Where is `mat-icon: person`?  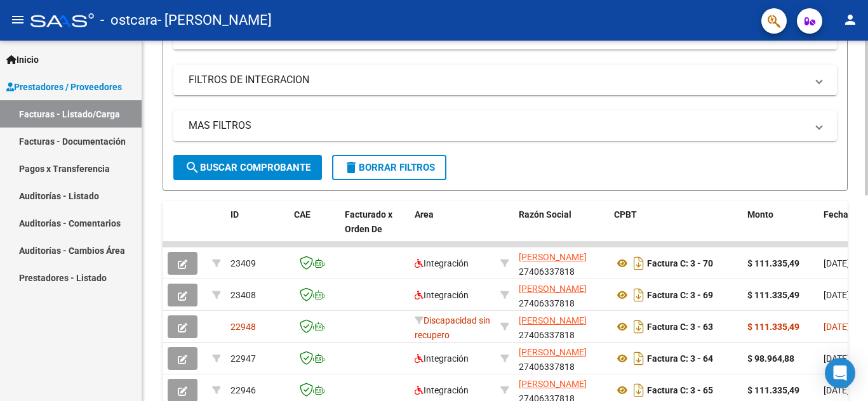
mat-icon: person is located at coordinates (850, 19).